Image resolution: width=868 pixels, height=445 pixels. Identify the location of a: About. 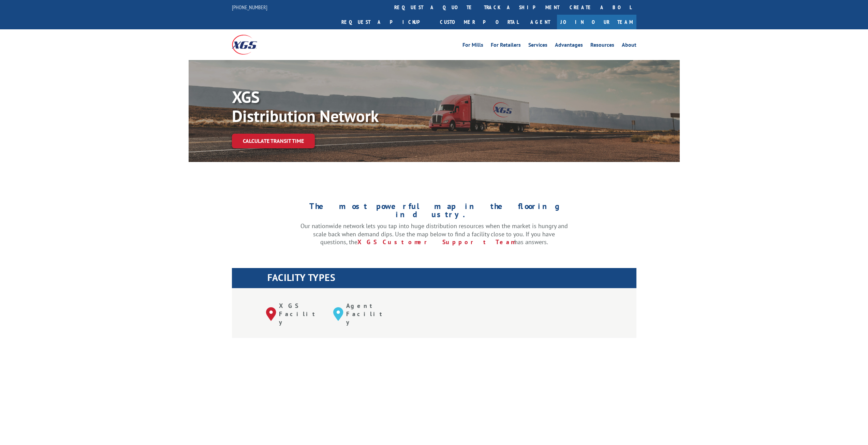
(629, 46).